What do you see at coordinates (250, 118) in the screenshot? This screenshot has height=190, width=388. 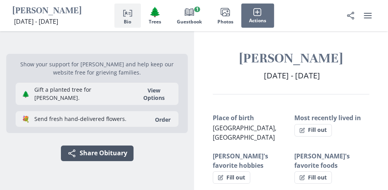 I see `h3: Place of birth` at bounding box center [250, 118].